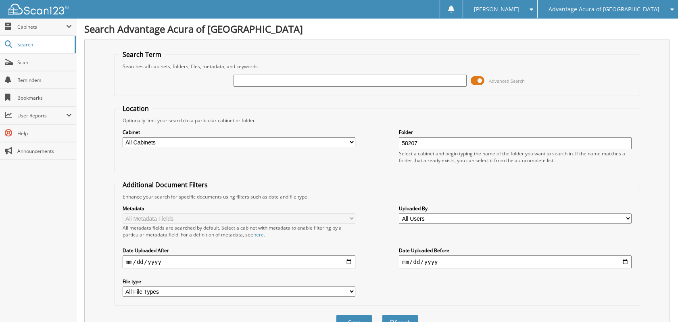 The image size is (678, 322). What do you see at coordinates (44, 133) in the screenshot?
I see `span: Help` at bounding box center [44, 133].